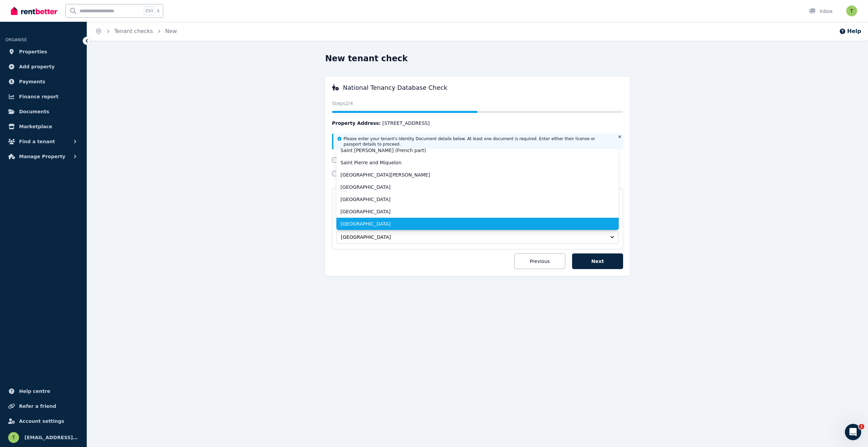 This screenshot has width=868, height=447. I want to click on p: Please enter your tenant's Identity Document details below. At least one document is required. En..., so click(479, 141).